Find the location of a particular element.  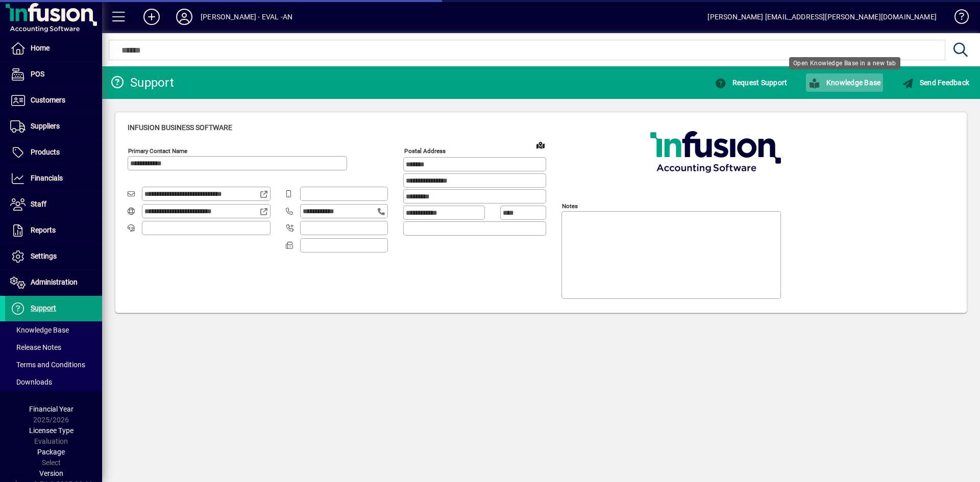

button: Knowledge Base is located at coordinates (844, 83).